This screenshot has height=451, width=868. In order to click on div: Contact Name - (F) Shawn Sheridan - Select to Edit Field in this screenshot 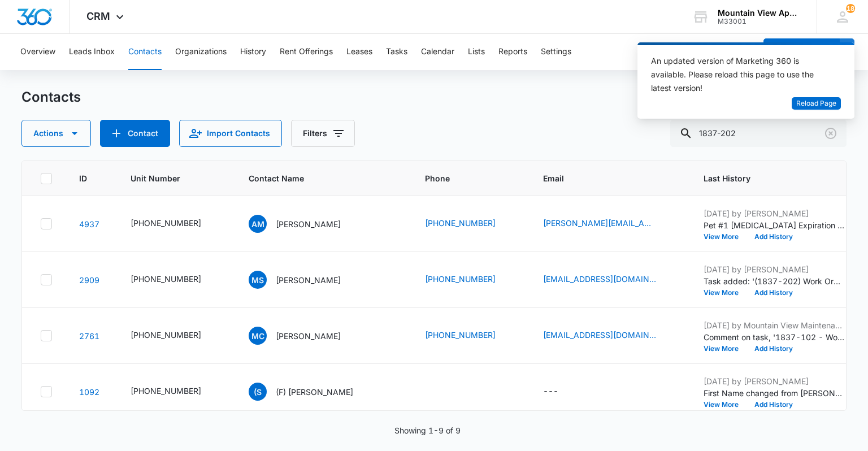, I will do `click(311, 392)`.